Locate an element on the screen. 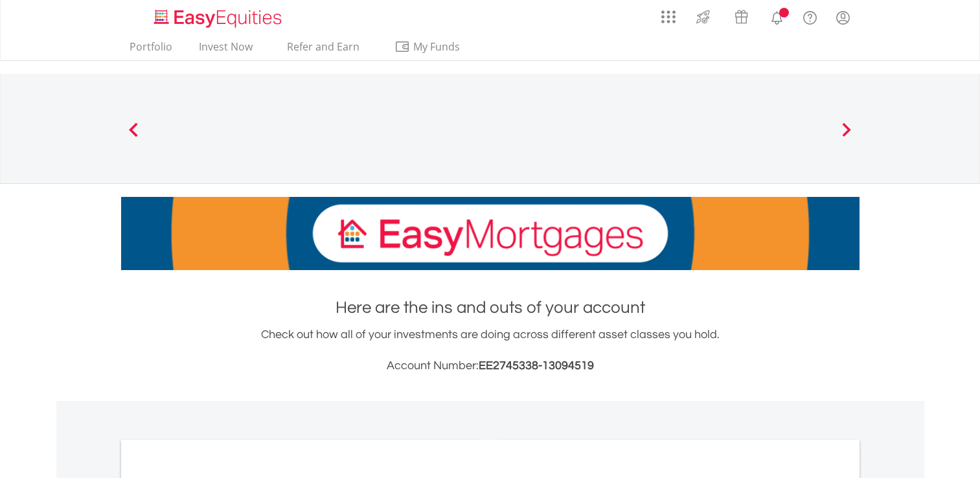 The height and width of the screenshot is (478, 980). h1: Here are the ins and outs of your account is located at coordinates (490, 308).